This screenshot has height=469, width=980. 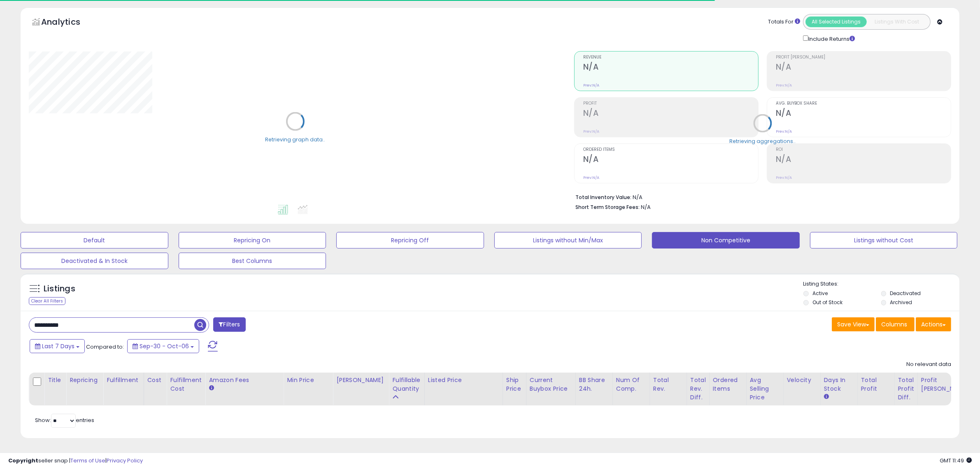 What do you see at coordinates (827, 302) in the screenshot?
I see `label: Out of Stock` at bounding box center [827, 302].